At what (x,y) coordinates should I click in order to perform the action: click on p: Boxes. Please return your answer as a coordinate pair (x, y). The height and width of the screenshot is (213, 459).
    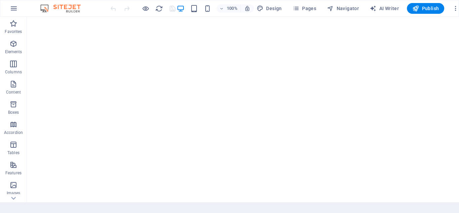
    Looking at the image, I should click on (13, 112).